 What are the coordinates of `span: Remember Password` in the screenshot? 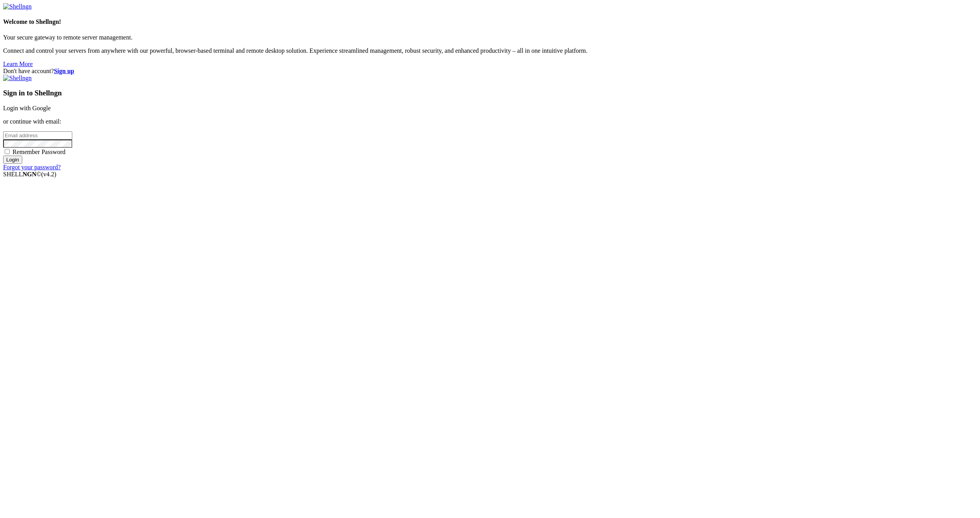 It's located at (39, 151).